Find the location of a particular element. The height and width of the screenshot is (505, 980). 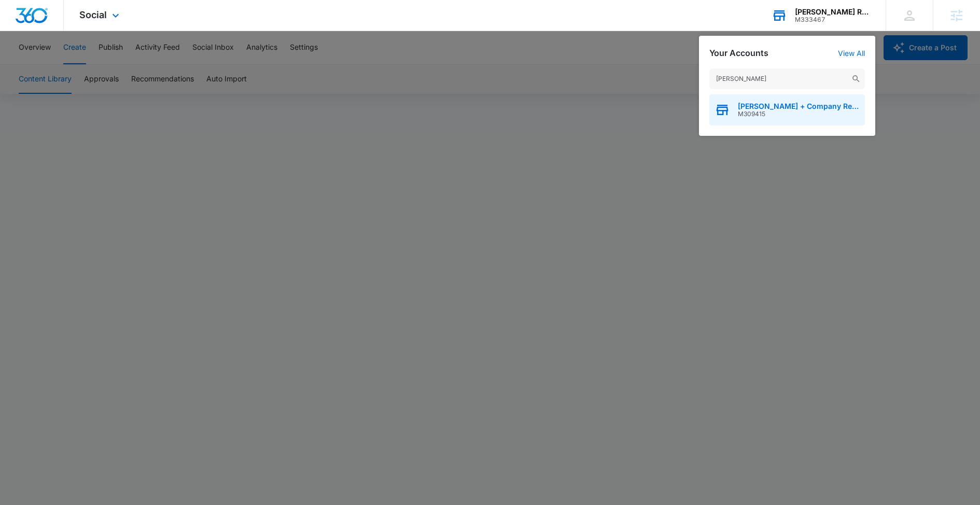

span: Social is located at coordinates (93, 14).